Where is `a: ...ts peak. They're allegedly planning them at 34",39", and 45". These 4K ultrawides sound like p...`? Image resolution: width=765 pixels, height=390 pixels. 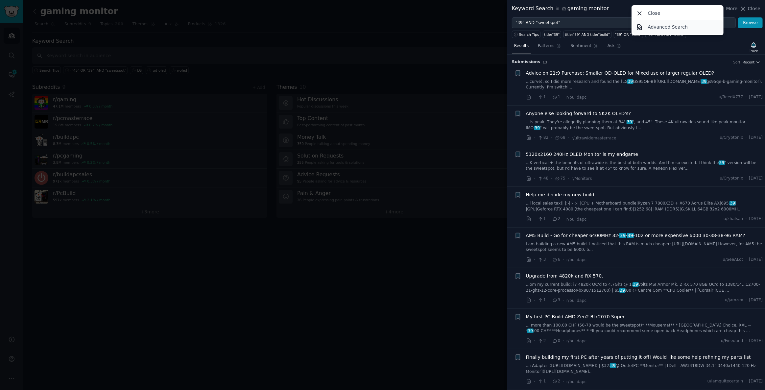 a: ...ts peak. They're allegedly planning them at 34",39", and 45". These 4K ultrawides sound like p... is located at coordinates (644, 125).